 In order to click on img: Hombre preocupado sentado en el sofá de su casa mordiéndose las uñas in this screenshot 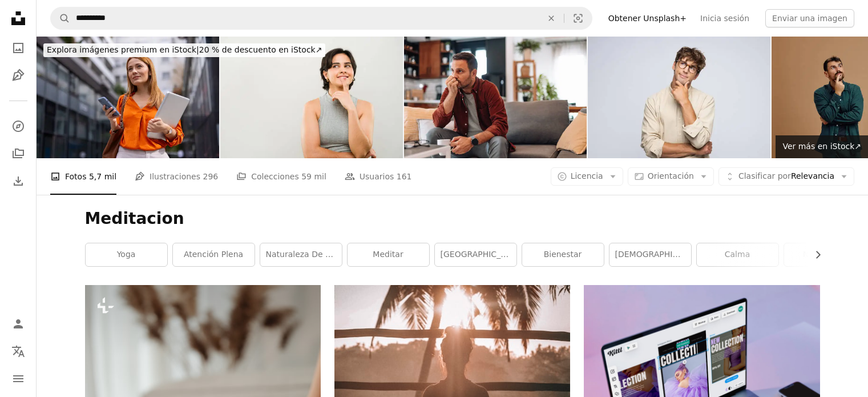, I will do `click(495, 97)`.